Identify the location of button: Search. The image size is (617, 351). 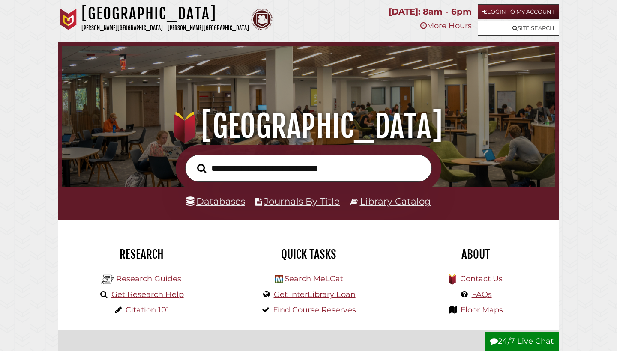
(201, 168).